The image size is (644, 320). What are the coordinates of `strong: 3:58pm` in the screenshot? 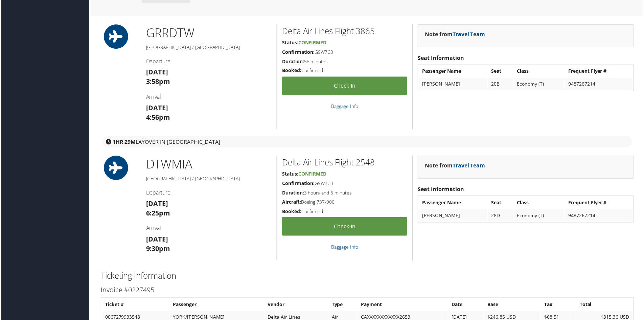 It's located at (157, 81).